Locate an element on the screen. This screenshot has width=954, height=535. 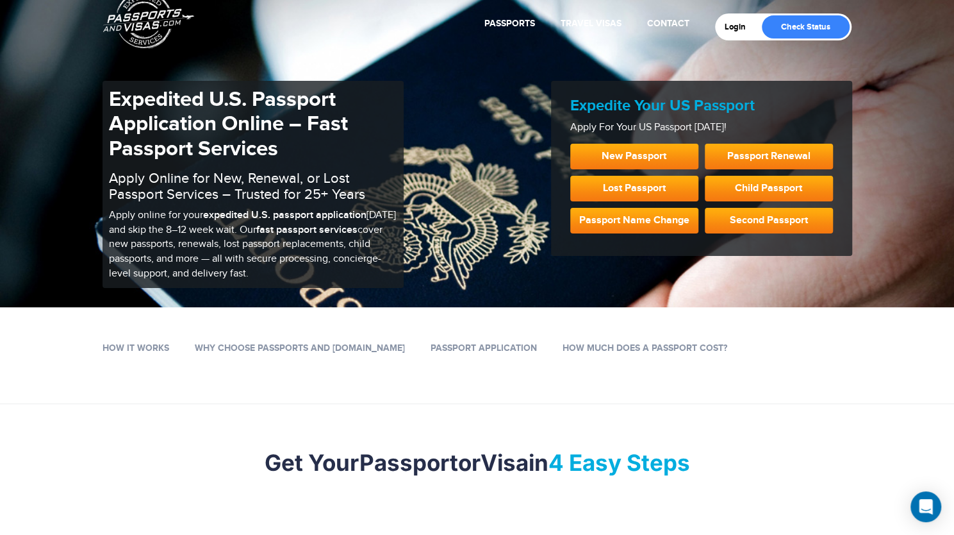
a: Child Passport is located at coordinates (769, 188).